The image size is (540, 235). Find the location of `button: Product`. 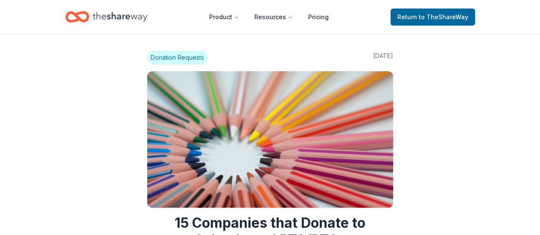

button: Product is located at coordinates (224, 17).